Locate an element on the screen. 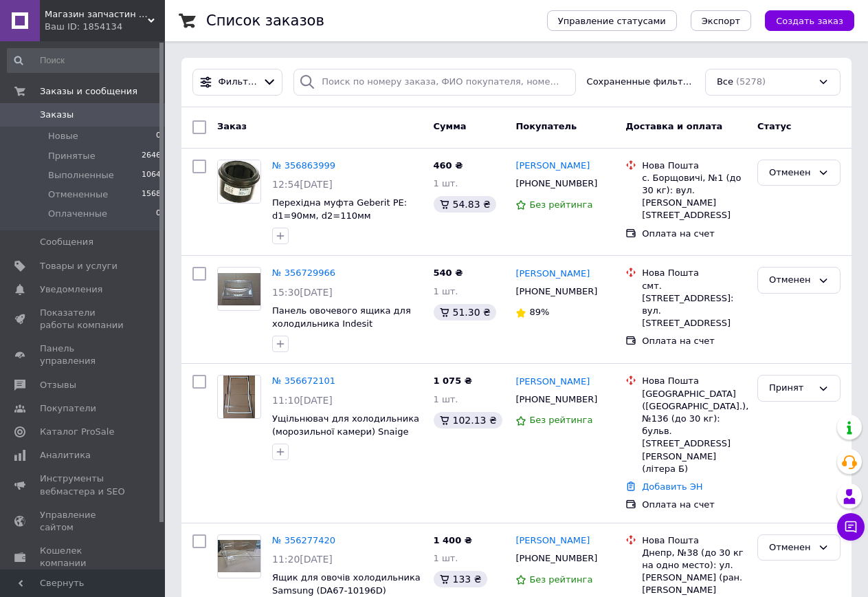 The image size is (868, 597). a: Перехідна муфта Geberit PE: d1=90мм, d2=110мм is located at coordinates (339, 209).